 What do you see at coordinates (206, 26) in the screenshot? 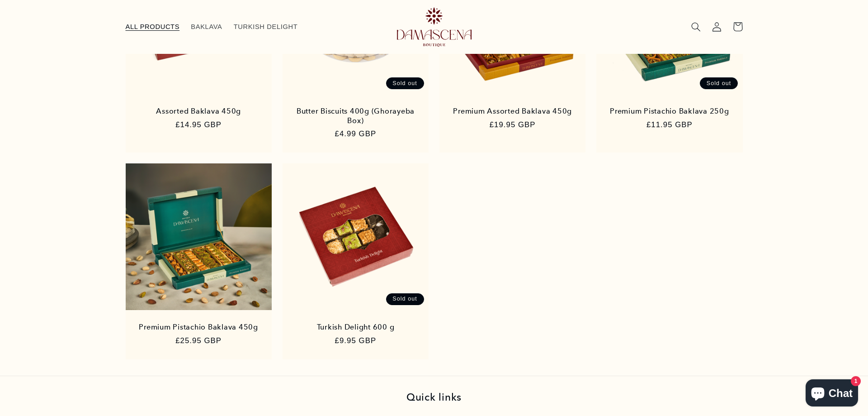
I see `a: BAKLAVA` at bounding box center [206, 26].